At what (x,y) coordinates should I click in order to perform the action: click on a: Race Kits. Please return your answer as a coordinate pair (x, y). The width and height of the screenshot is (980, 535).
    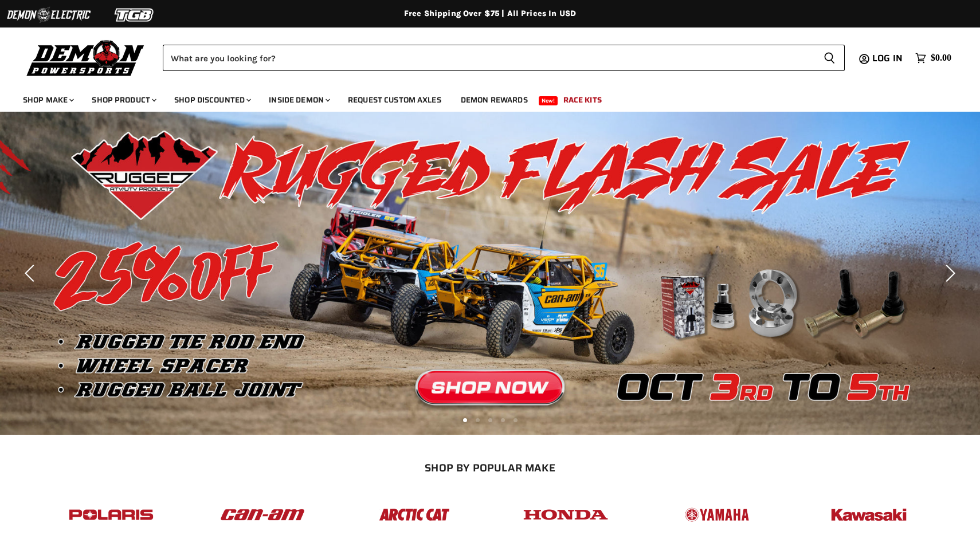
    Looking at the image, I should click on (583, 99).